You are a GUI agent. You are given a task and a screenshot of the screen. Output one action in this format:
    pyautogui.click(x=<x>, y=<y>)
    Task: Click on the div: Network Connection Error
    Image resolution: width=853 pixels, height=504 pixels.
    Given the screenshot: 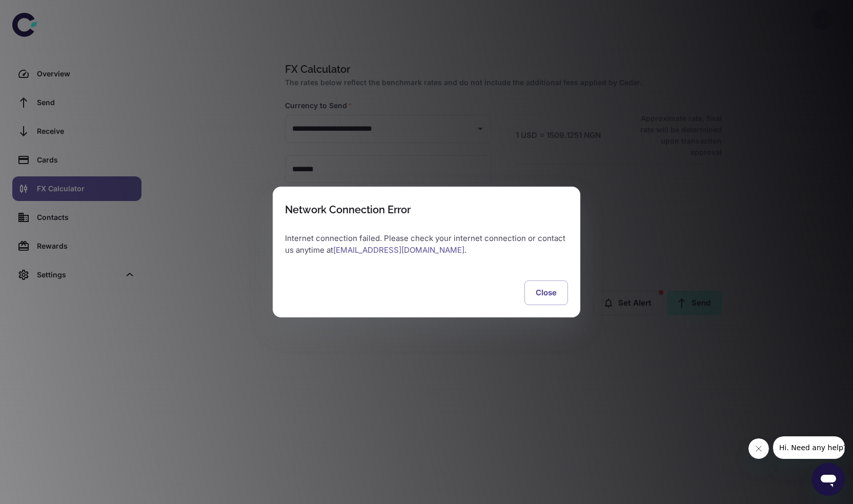 What is the action you would take?
    pyautogui.click(x=348, y=209)
    